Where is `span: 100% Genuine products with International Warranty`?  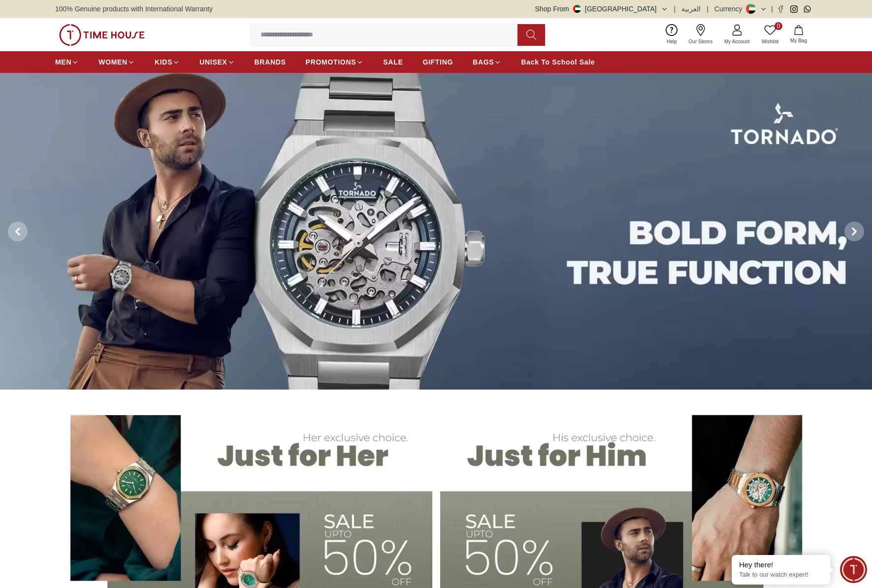 span: 100% Genuine products with International Warranty is located at coordinates (134, 9).